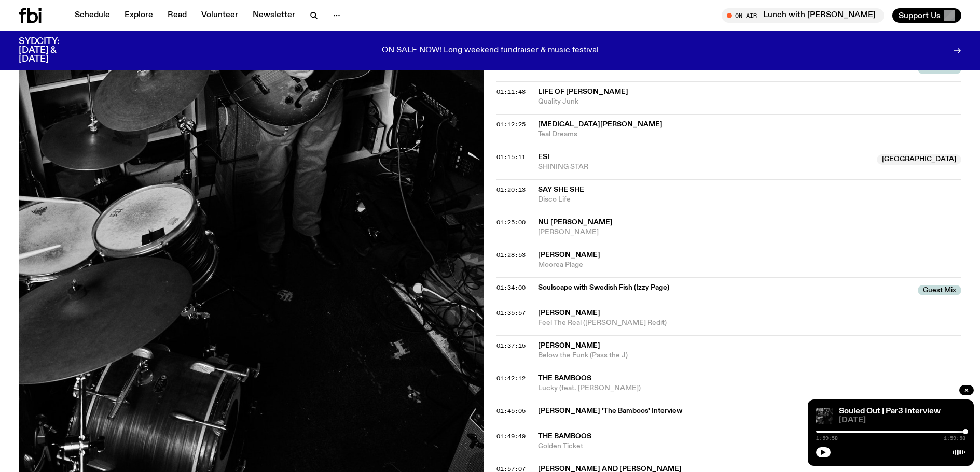 The height and width of the screenshot is (472, 980). Describe the element at coordinates (920, 15) in the screenshot. I see `span: Support Us` at that location.